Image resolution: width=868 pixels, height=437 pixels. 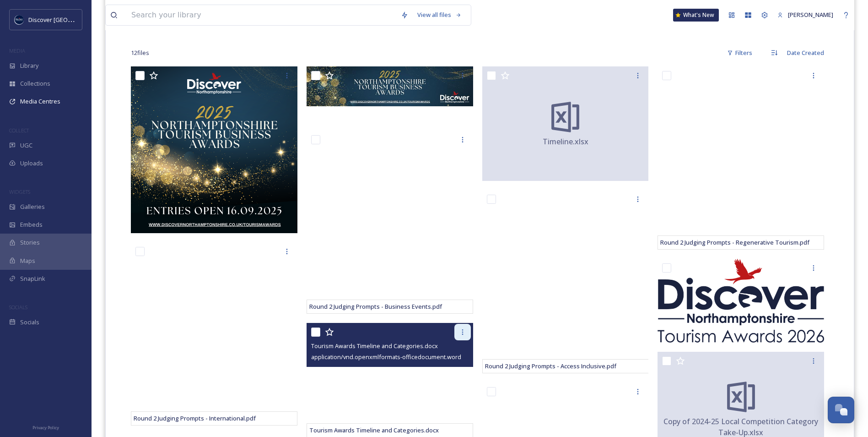 I want to click on span: WIDGETS, so click(x=20, y=191).